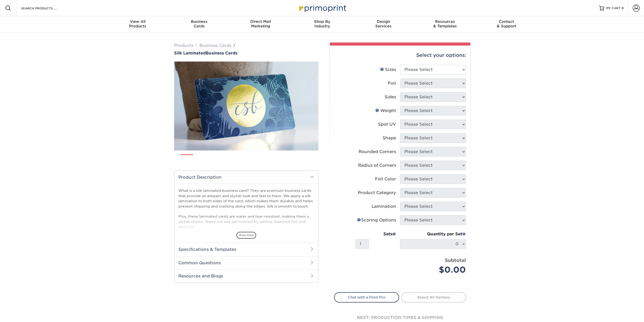 Image resolution: width=644 pixels, height=322 pixels. I want to click on img: Business Cards 08, so click(305, 159).